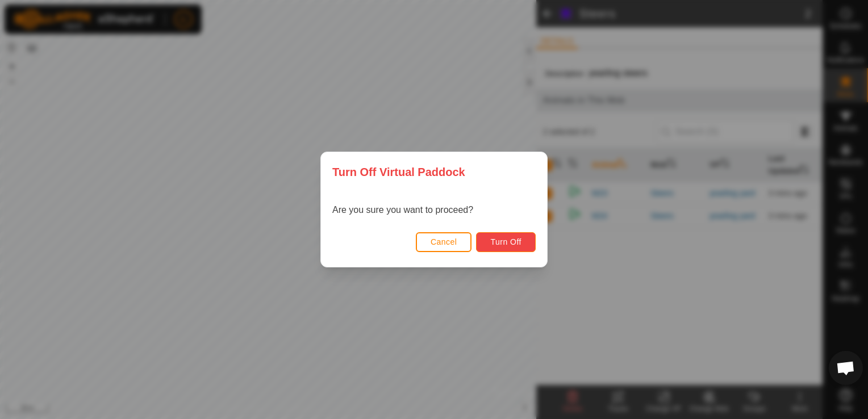 This screenshot has height=419, width=868. I want to click on p: Are you sure you want to proceed?, so click(403, 210).